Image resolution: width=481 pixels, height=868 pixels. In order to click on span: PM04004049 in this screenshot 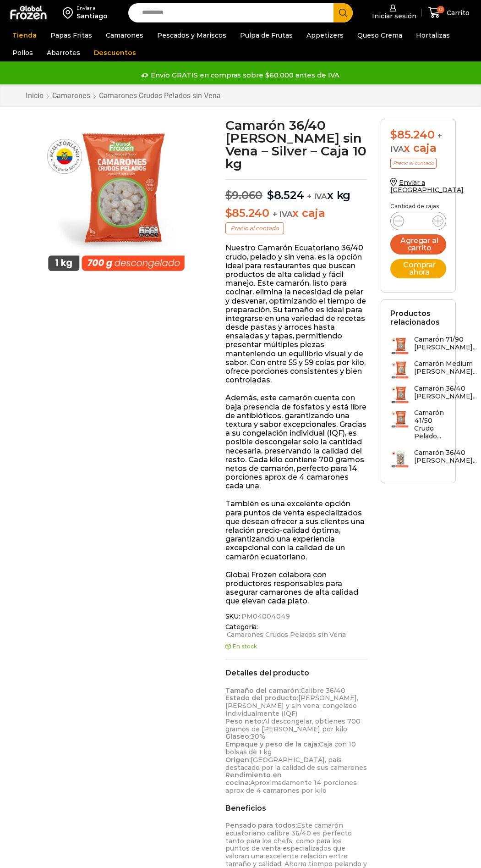, I will do `click(265, 616)`.